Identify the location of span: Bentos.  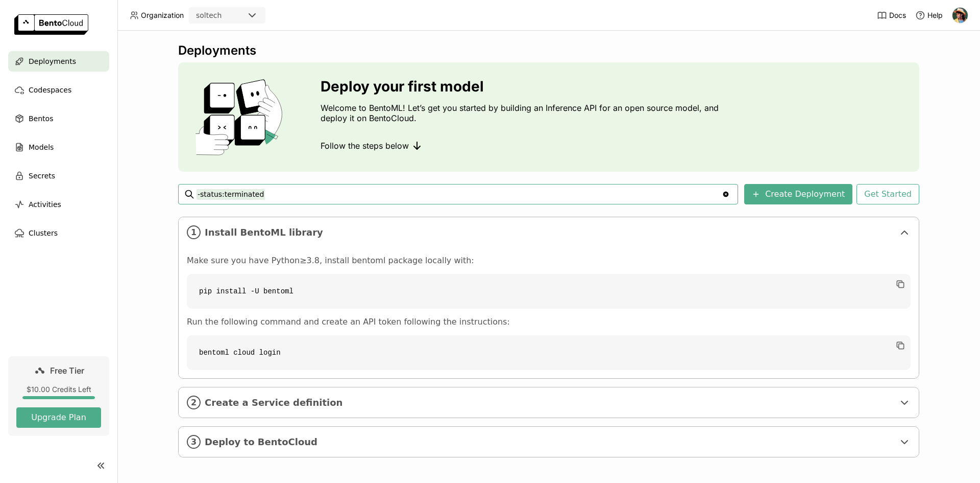
(40, 118).